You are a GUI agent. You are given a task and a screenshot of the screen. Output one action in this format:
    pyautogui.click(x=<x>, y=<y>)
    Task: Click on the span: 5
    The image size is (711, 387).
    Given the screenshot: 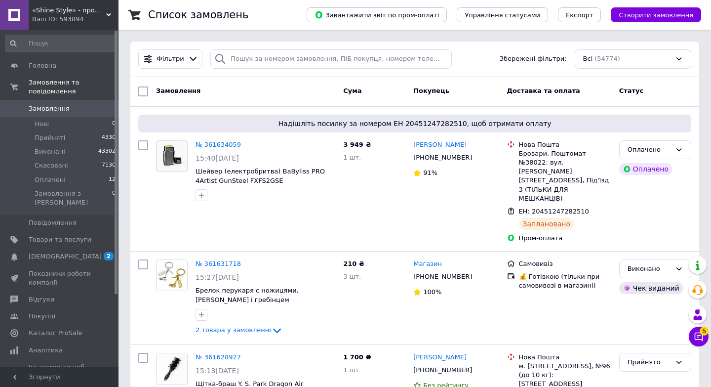 What is the action you would take?
    pyautogui.click(x=705, y=331)
    